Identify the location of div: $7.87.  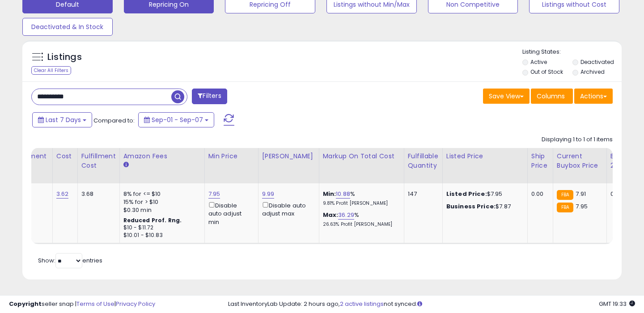
(484, 207).